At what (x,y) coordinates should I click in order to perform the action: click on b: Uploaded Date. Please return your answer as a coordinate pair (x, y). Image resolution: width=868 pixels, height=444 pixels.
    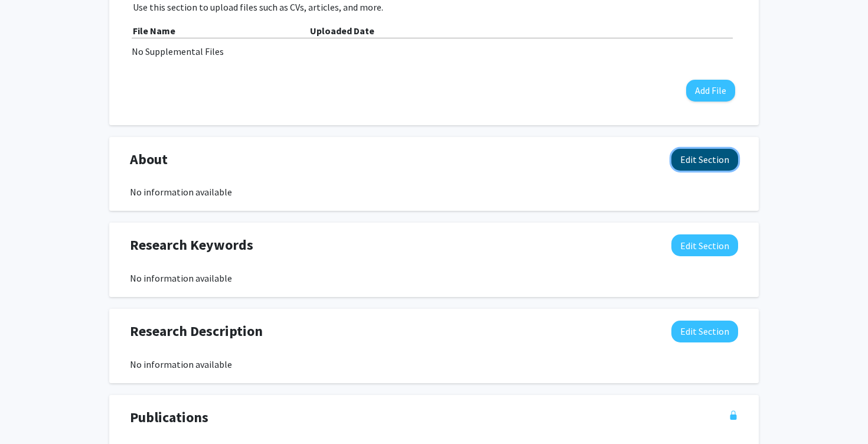
    Looking at the image, I should click on (342, 31).